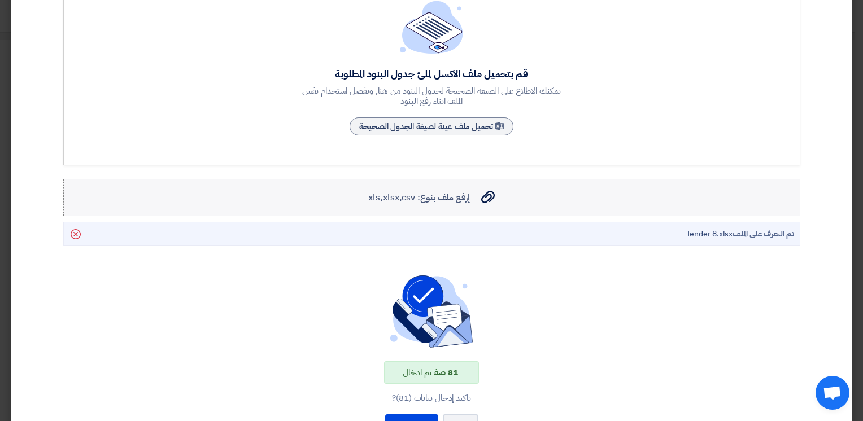 The height and width of the screenshot is (421, 863). Describe the element at coordinates (431, 312) in the screenshot. I see `img: confirm_importing.svg` at that location.